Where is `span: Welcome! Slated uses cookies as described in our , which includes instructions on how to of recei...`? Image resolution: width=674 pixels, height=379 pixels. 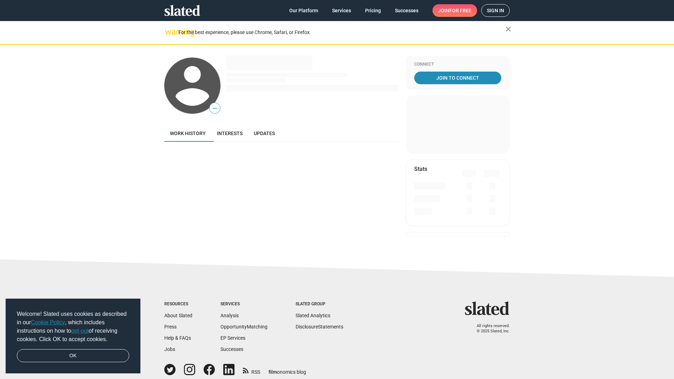
span: Welcome! Slated uses cookies as described in our , which includes instructions on how to of recei... is located at coordinates (73, 327).